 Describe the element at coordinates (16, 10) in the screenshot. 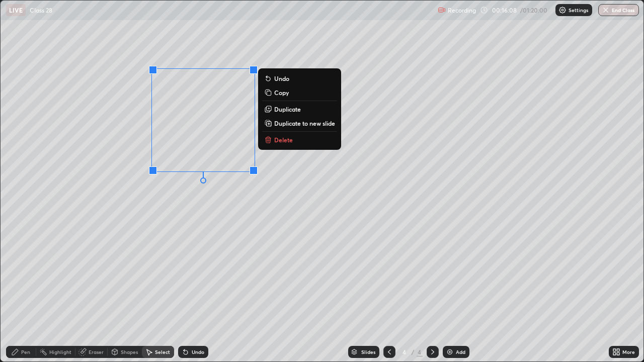

I see `p: LIVE` at that location.